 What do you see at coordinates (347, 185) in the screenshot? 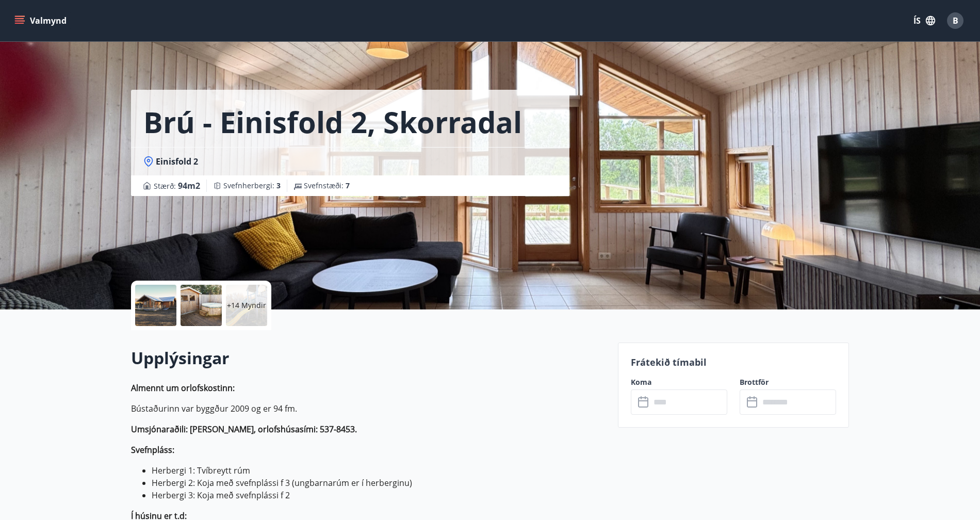
I see `span: 7` at bounding box center [347, 185].